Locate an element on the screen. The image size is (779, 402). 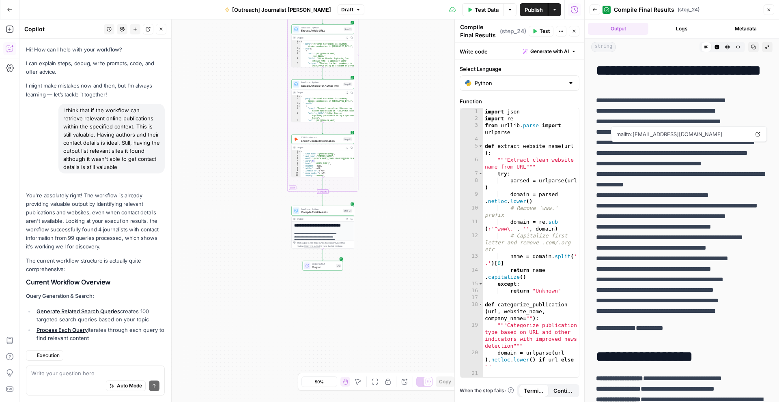
button: Auto Mode is located at coordinates (126, 386).